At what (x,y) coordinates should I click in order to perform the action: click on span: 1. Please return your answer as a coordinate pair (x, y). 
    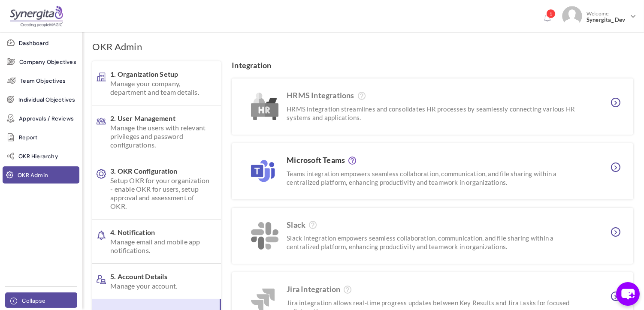
    Looking at the image, I should click on (551, 14).